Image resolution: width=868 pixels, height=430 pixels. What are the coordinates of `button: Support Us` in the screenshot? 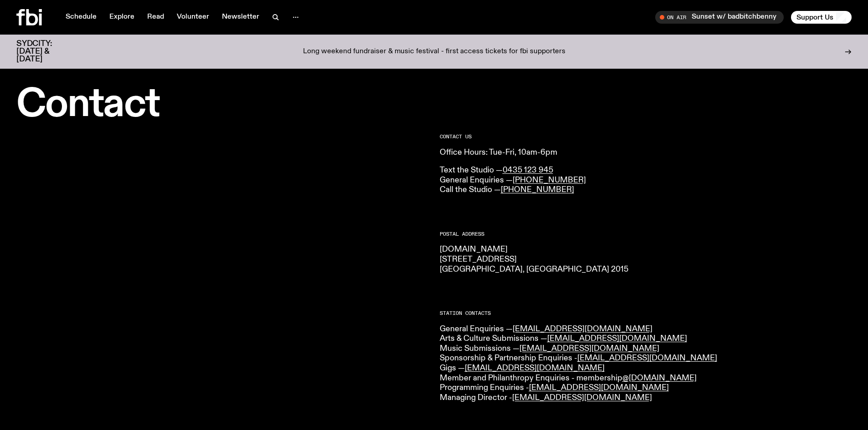 It's located at (821, 17).